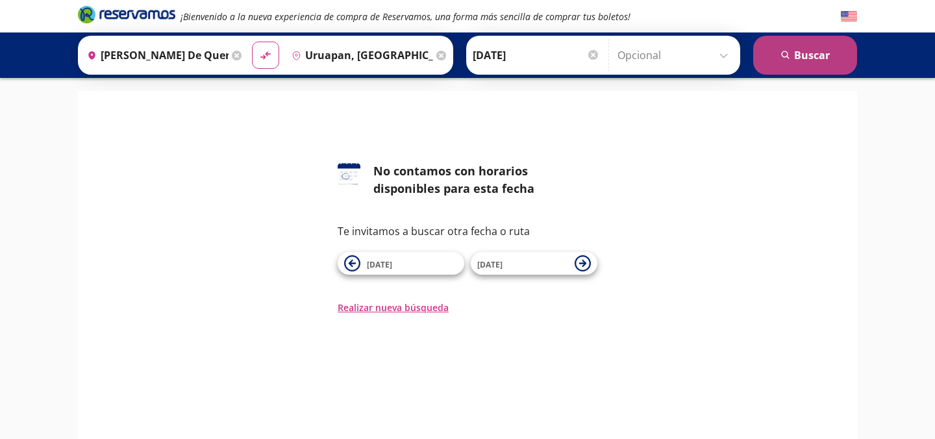 The image size is (935, 439). What do you see at coordinates (468, 231) in the screenshot?
I see `p: Te invitamos a buscar otra fecha o ruta` at bounding box center [468, 231].